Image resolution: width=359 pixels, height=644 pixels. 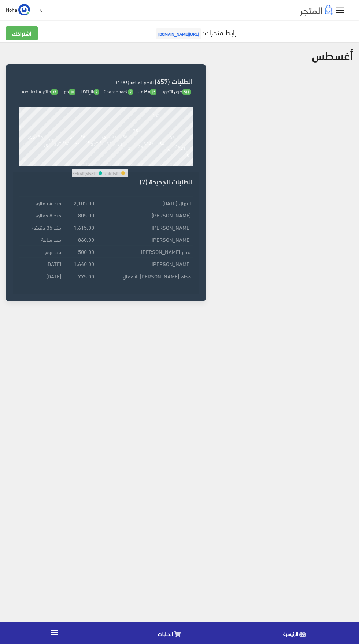 I want to click on strong: 1,640.00, so click(x=84, y=264).